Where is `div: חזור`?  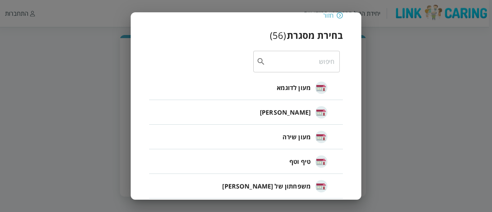
div: חזור is located at coordinates (328, 15).